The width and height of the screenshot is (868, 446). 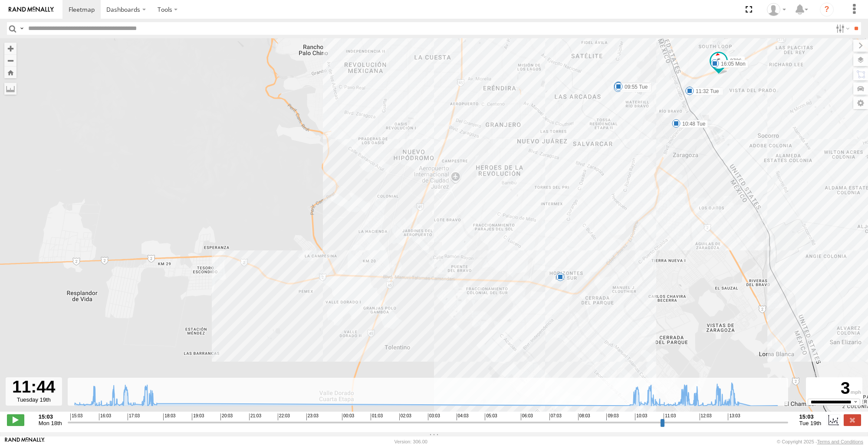 What do you see at coordinates (706, 416) in the screenshot?
I see `span: 12:03` at bounding box center [706, 416].